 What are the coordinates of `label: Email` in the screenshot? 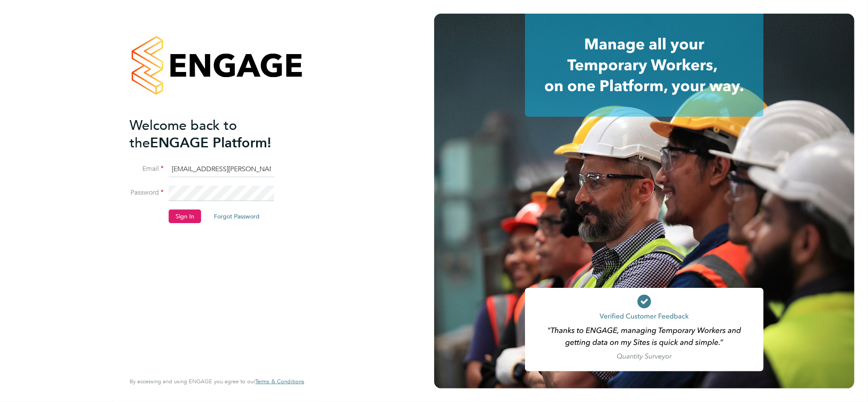 It's located at (147, 169).